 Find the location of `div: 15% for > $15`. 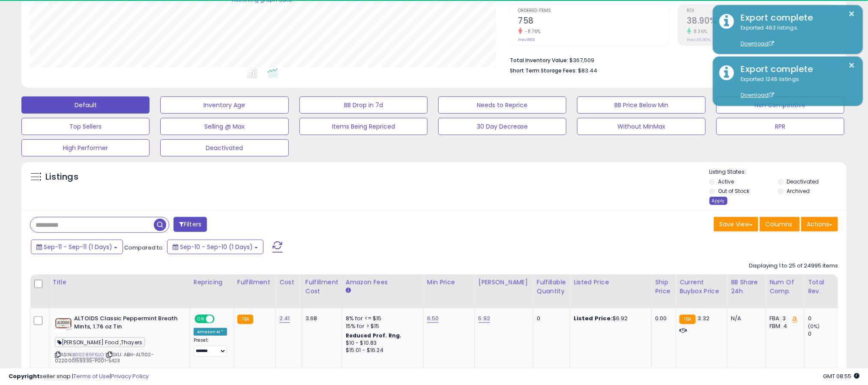

div: 15% for > $15 is located at coordinates (382, 326).